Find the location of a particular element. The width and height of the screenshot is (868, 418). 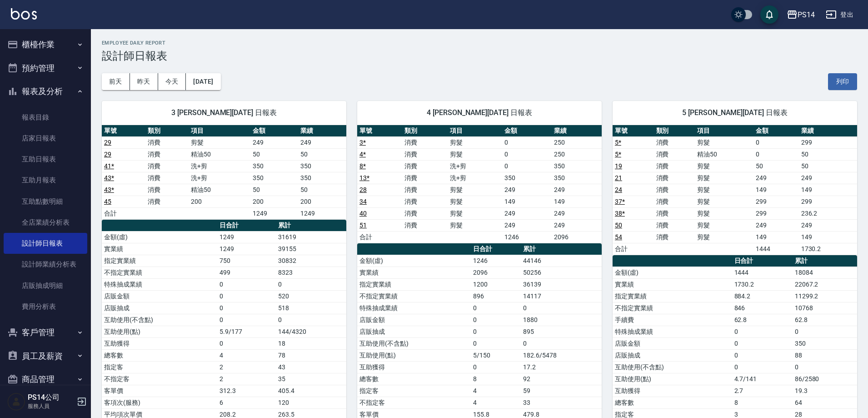

td: 86/2580 is located at coordinates (825, 379).